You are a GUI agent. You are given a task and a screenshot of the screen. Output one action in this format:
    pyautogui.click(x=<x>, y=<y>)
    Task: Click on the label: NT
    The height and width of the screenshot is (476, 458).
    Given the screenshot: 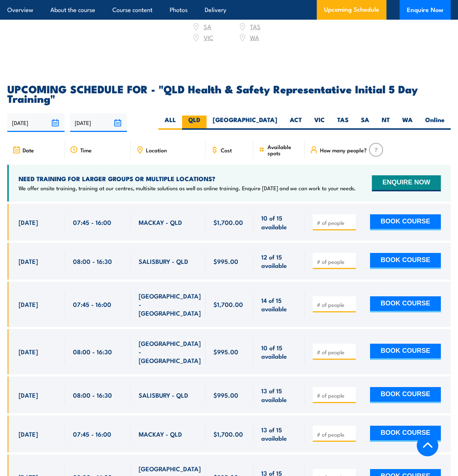 What is the action you would take?
    pyautogui.click(x=386, y=122)
    